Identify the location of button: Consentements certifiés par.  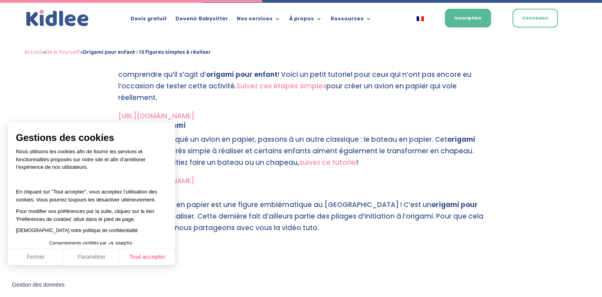
(91, 243).